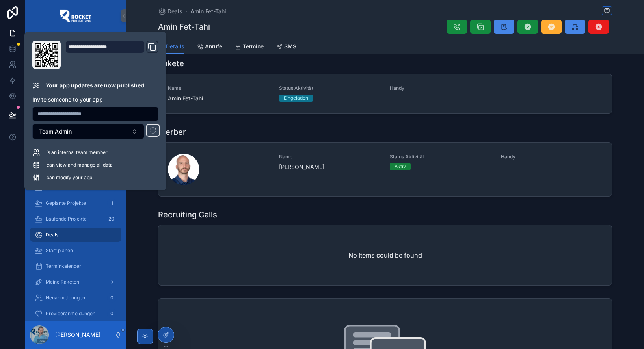  Describe the element at coordinates (75, 16) in the screenshot. I see `img: App logo` at that location.